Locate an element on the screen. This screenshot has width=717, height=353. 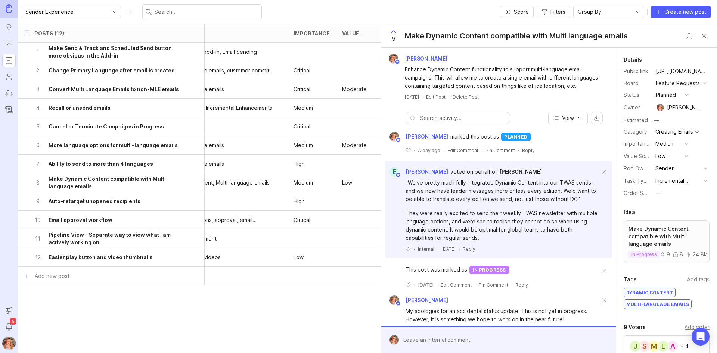
div: Estimated is located at coordinates (636, 120).